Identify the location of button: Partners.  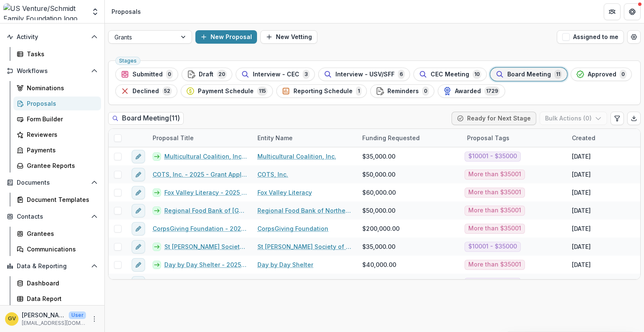
(612, 12).